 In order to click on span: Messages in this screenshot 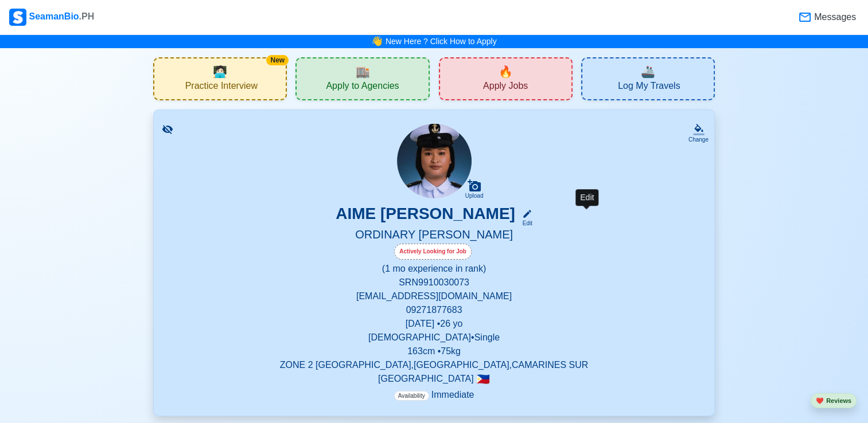, I will do `click(833, 17)`.